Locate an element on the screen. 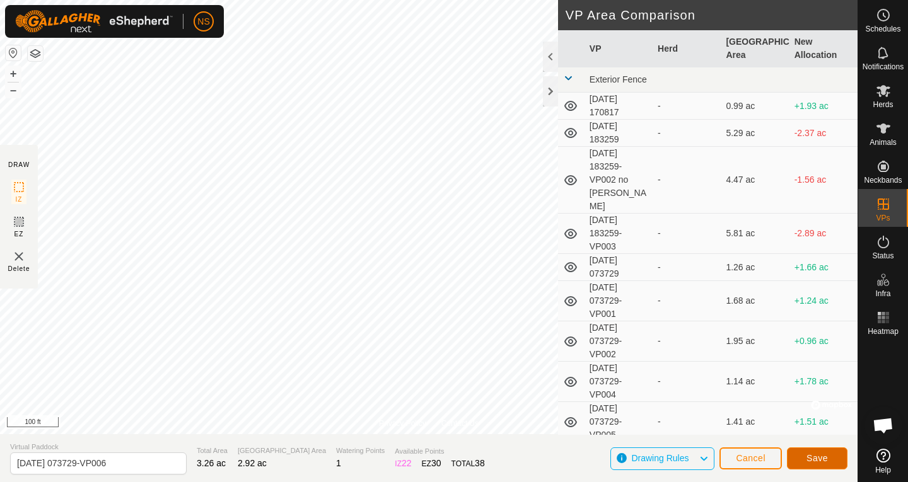  td: 1.26 ac is located at coordinates (754, 267).